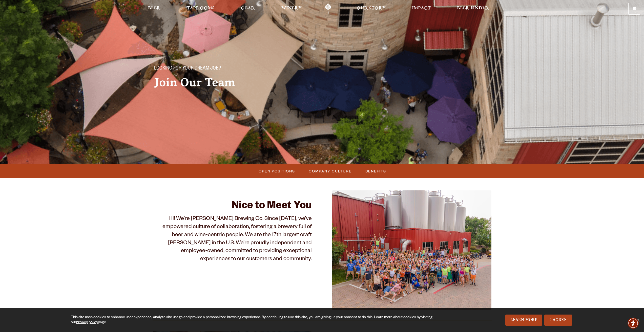  What do you see at coordinates (633, 323) in the screenshot?
I see `div: Accessibility Menu` at bounding box center [633, 323].